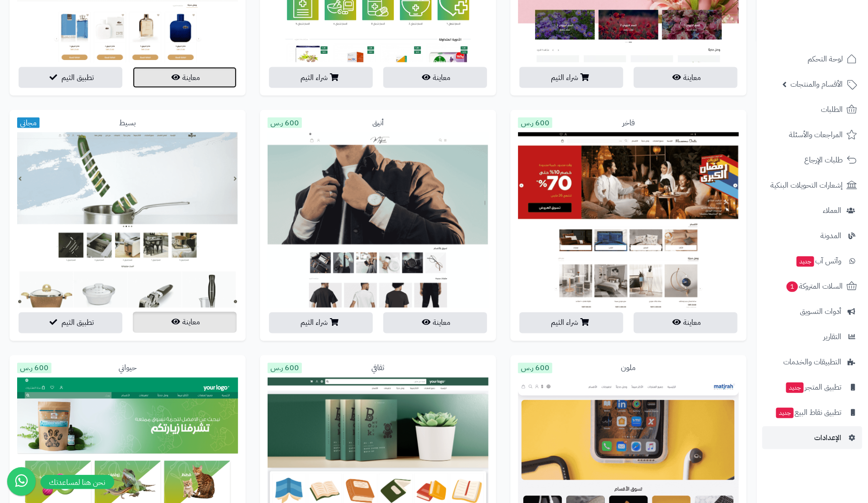 Image resolution: width=868 pixels, height=503 pixels. Describe the element at coordinates (812, 210) in the screenshot. I see `a: العملاء` at that location.